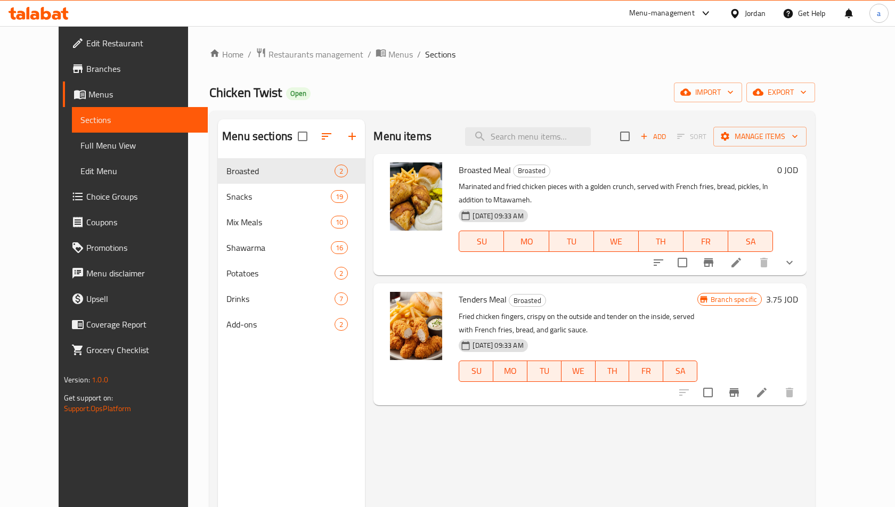 This screenshot has height=507, width=895. What do you see at coordinates (280, 324) in the screenshot?
I see `div: Add-ons` at bounding box center [280, 324].